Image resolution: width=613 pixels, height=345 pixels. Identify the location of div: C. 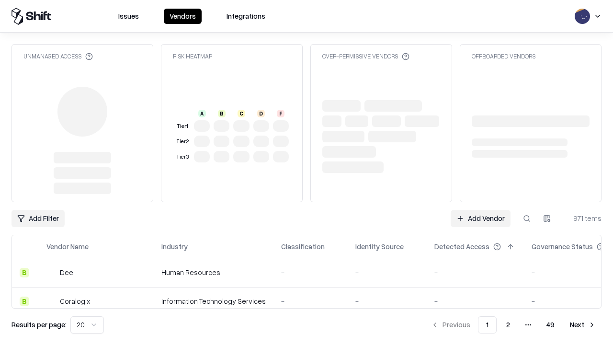
(242, 114).